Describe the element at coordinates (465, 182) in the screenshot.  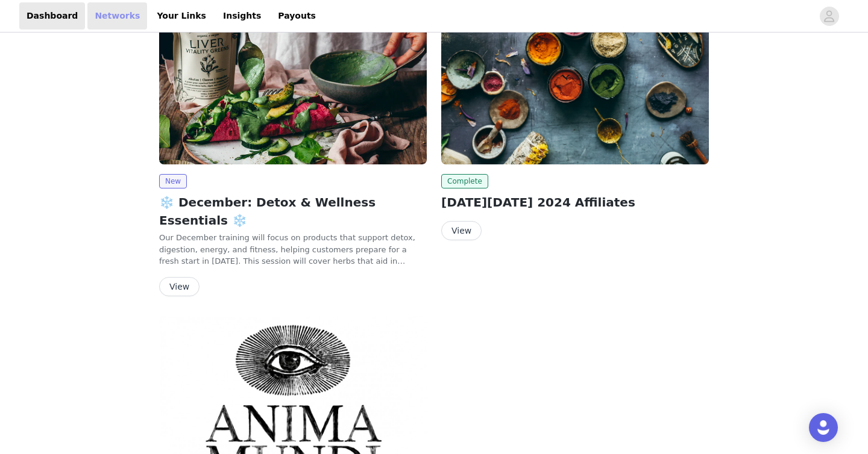
I see `span: Complete` at that location.